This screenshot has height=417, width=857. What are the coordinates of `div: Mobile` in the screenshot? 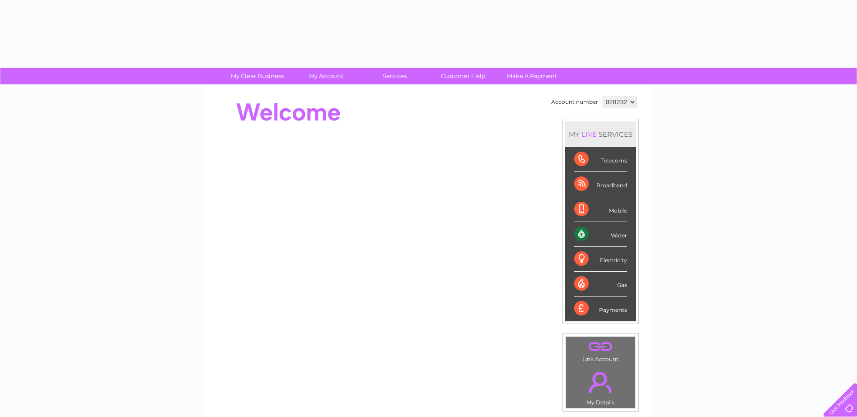 It's located at (600, 210).